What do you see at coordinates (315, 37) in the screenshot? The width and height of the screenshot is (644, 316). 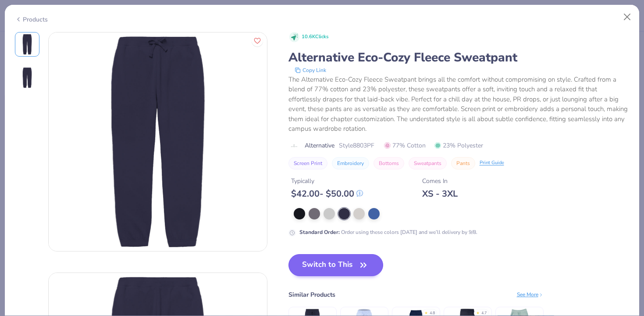 I see `span: 10.6K Clicks` at bounding box center [315, 37].